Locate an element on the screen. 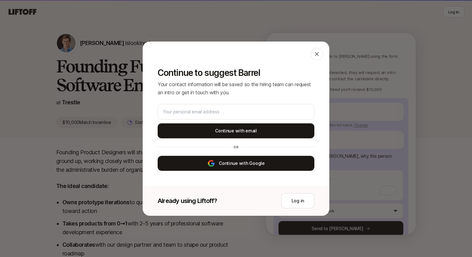 The width and height of the screenshot is (472, 257). div: or is located at coordinates (236, 147).